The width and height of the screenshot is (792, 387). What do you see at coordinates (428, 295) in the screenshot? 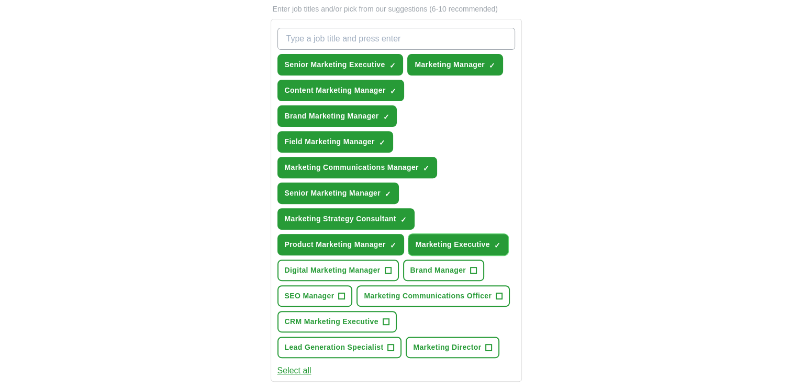
I see `span: Marketing Communications Officer` at bounding box center [428, 295].